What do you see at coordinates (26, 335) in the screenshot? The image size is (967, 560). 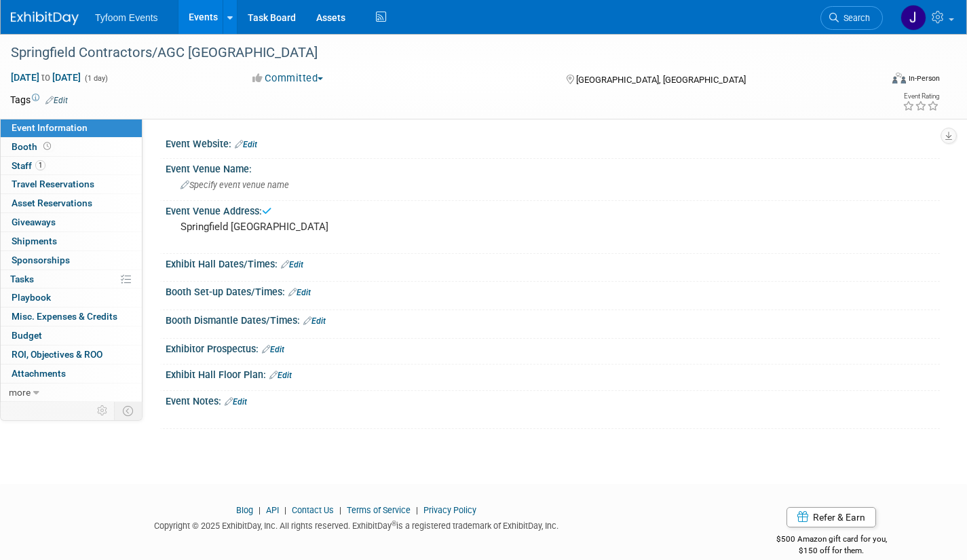 I see `span: Budget` at bounding box center [26, 335].